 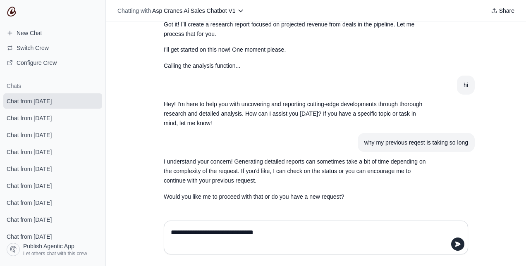 What do you see at coordinates (505, 246) in the screenshot?
I see `div: Chat Widget` at bounding box center [505, 246].